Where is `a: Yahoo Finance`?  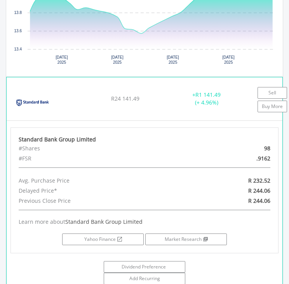
a: Yahoo Finance is located at coordinates (103, 239).